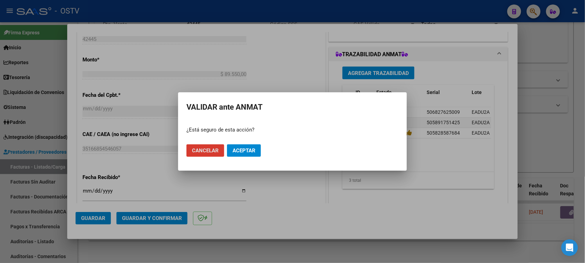 This screenshot has width=585, height=263. I want to click on h2: VALIDAR ante ANMAT, so click(293, 107).